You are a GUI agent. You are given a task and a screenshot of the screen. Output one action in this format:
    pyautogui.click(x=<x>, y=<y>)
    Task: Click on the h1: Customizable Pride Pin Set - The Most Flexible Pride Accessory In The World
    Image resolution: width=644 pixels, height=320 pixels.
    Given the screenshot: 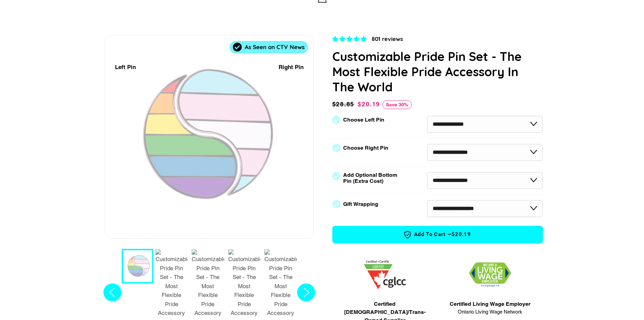 What is the action you would take?
    pyautogui.click(x=437, y=71)
    